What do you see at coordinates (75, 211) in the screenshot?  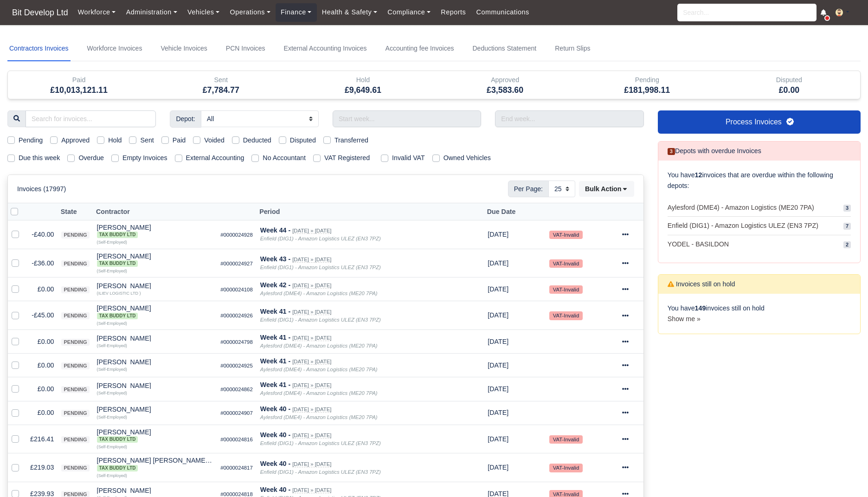 I see `th: State` at bounding box center [75, 211].